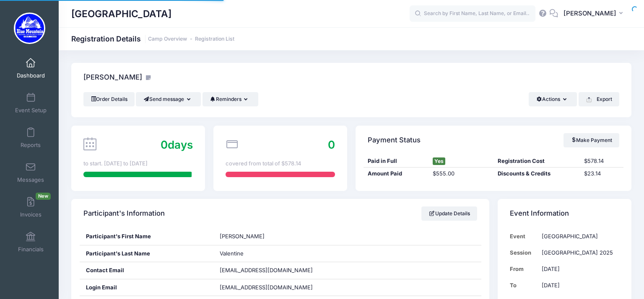 The height and width of the screenshot is (299, 644). What do you see at coordinates (31, 250) in the screenshot?
I see `span: Financials` at bounding box center [31, 250].